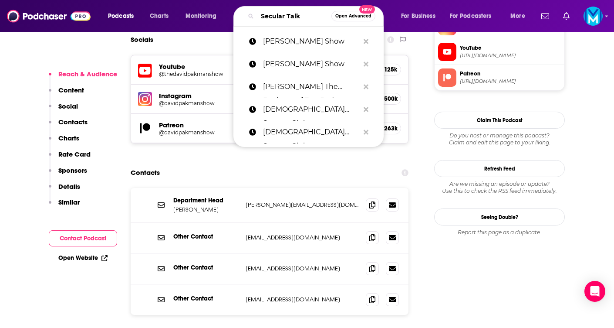 This screenshot has width=614, height=328. I want to click on span: Logged in as katepacholek, so click(594, 16).